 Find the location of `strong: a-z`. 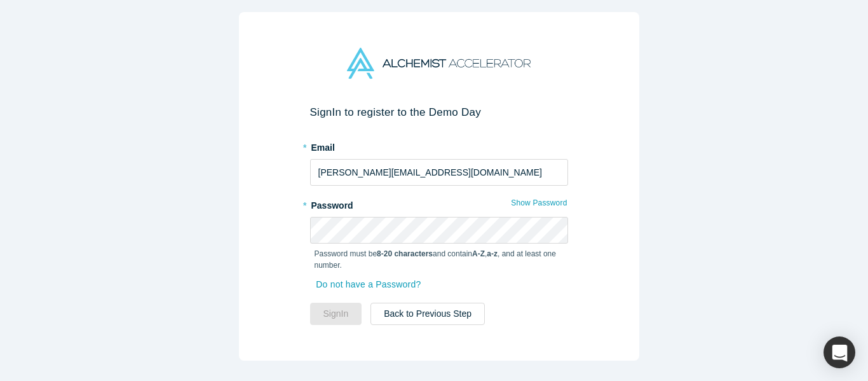

strong: a-z is located at coordinates (492, 254).